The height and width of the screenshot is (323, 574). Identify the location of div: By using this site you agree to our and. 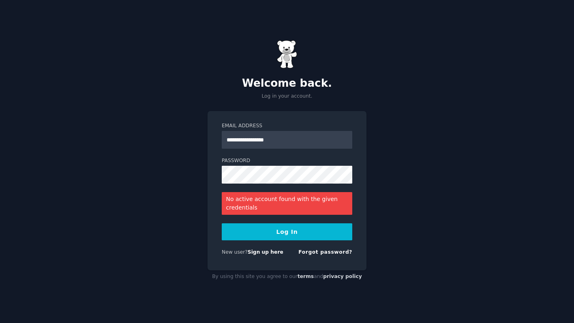
(287, 277).